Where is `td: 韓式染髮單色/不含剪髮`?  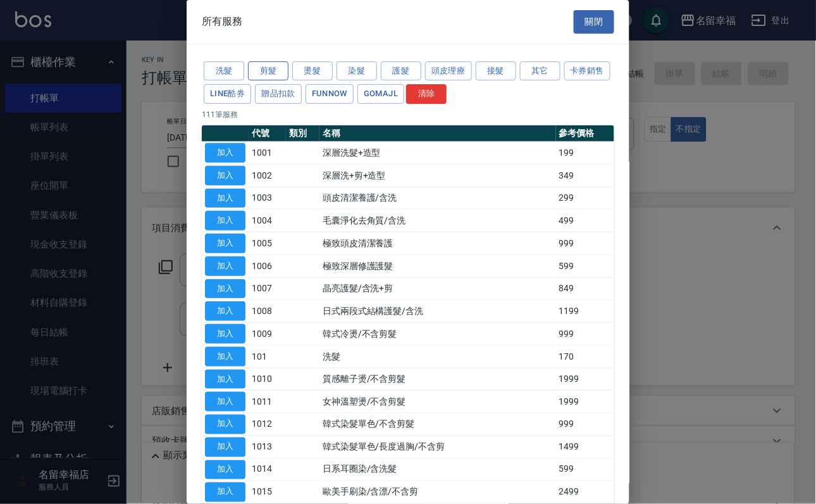 td: 韓式染髮單色/不含剪髮 is located at coordinates (438, 424).